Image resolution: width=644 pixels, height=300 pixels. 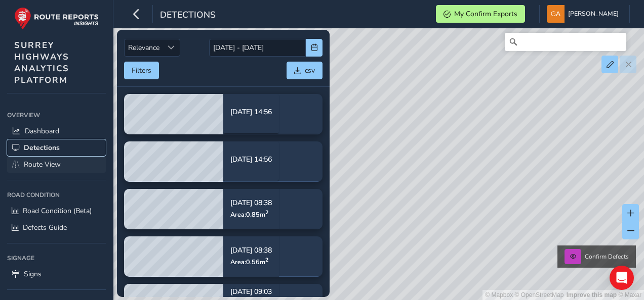 I want to click on span: Area: 0.56 m, so click(x=249, y=261).